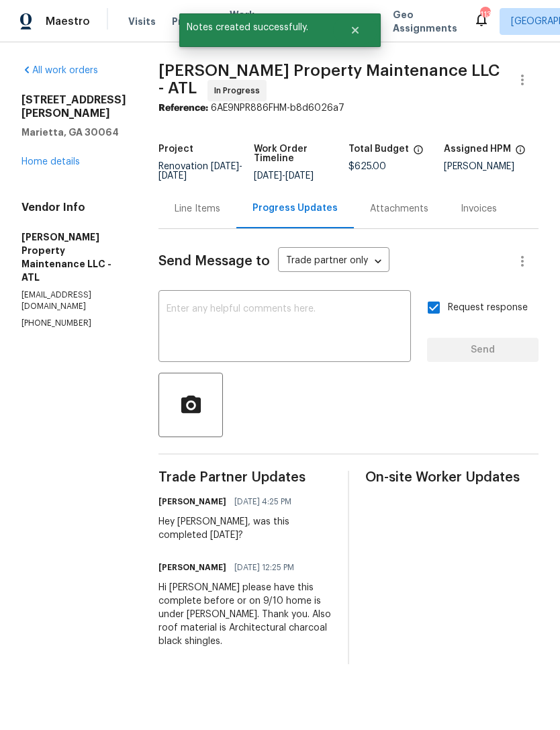  What do you see at coordinates (379, 149) in the screenshot?
I see `h5: Total Budget` at bounding box center [379, 149].